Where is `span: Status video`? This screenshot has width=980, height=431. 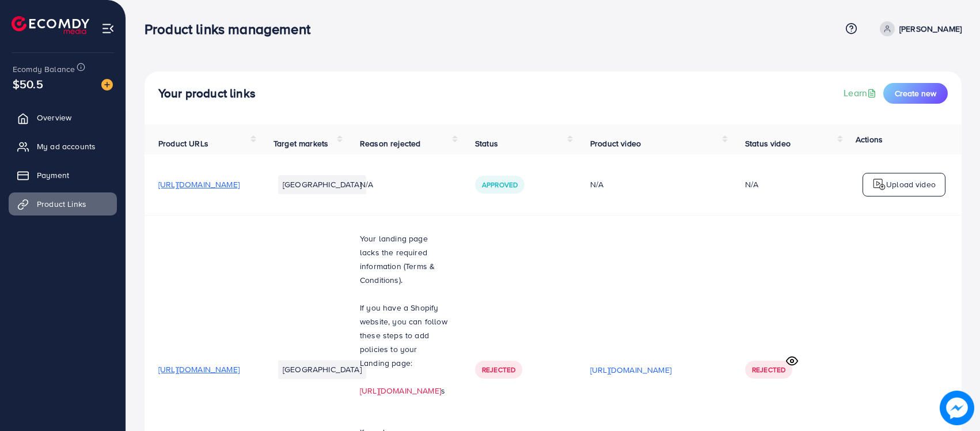
span: Status video is located at coordinates (767, 143).